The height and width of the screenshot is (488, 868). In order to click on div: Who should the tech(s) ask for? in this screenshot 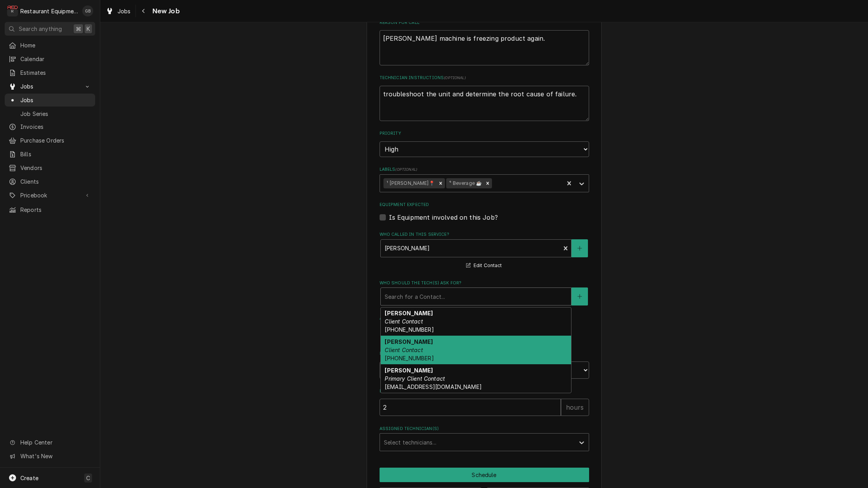, I will do `click(484, 293)`.